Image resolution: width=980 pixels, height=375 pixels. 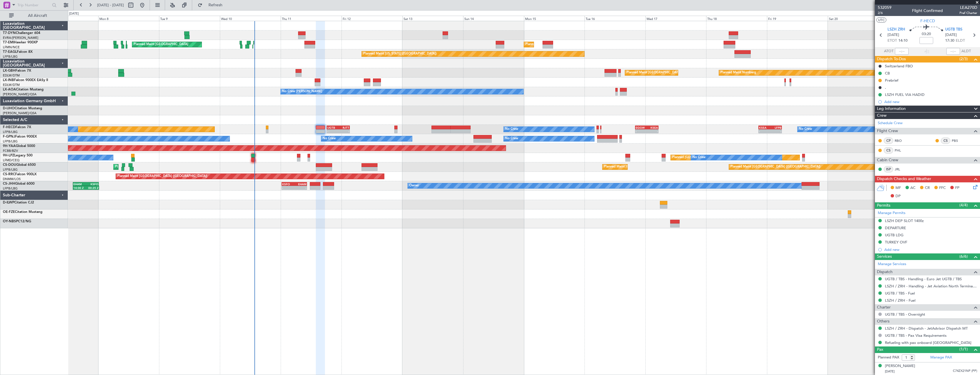 I want to click on span: Services, so click(x=884, y=257).